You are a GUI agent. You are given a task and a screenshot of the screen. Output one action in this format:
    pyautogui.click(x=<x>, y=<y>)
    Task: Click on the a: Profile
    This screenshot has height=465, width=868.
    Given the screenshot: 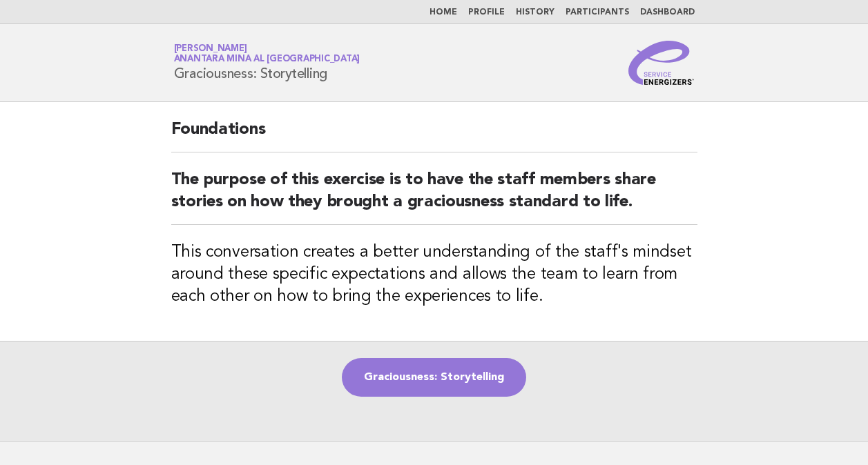 What is the action you would take?
    pyautogui.click(x=486, y=12)
    